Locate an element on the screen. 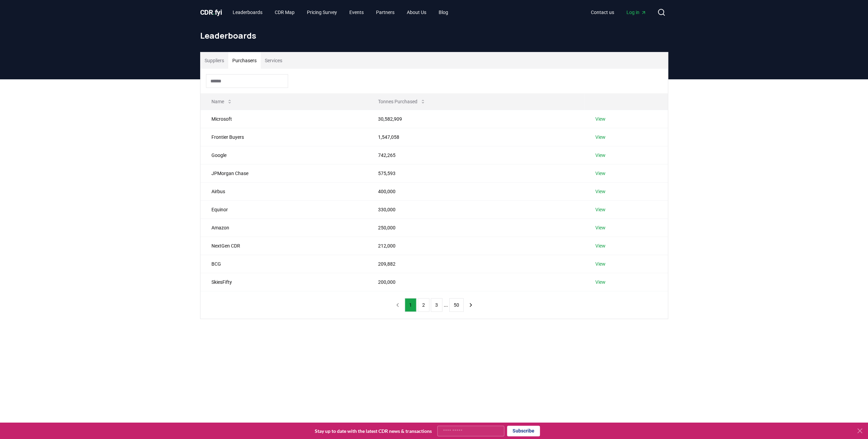  button: 50 is located at coordinates (457, 305).